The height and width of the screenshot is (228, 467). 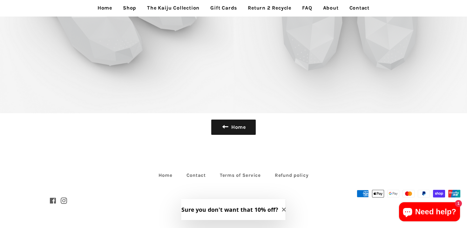 I want to click on inbox-online-store-chat: Shopify online store chat, so click(x=430, y=212).